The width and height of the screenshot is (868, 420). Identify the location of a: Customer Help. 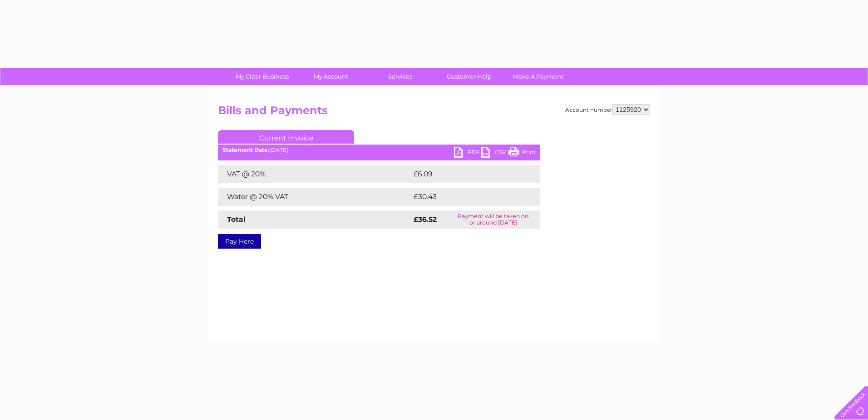
(469, 76).